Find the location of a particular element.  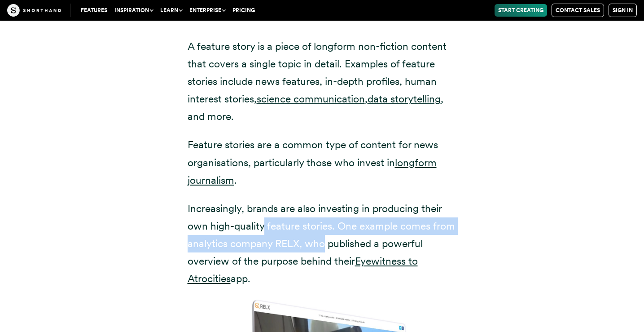

p: Feature stories are a common type of content for news organisations, particularly those who inves... is located at coordinates (322, 162).